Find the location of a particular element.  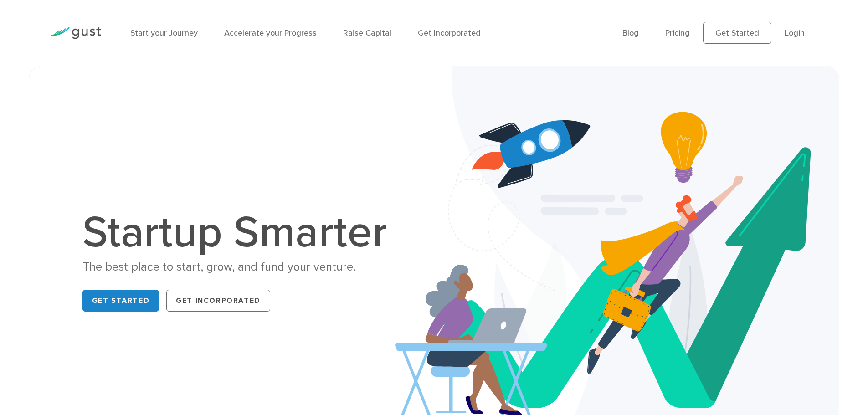

img: Gust Logo is located at coordinates (76, 33).